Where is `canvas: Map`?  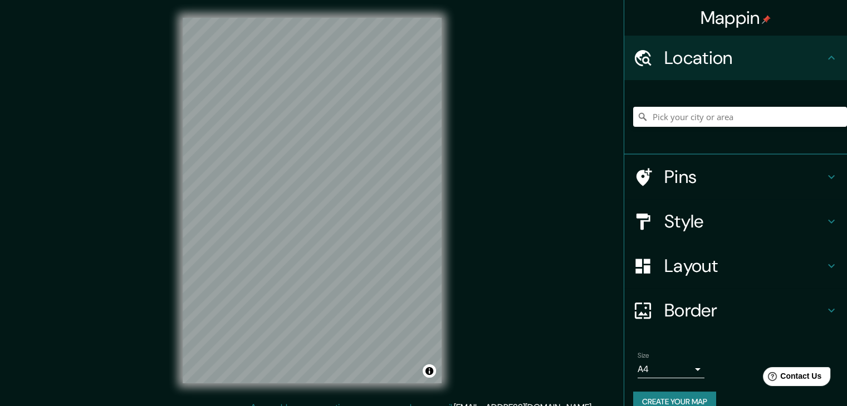
canvas: Map is located at coordinates (312, 200).